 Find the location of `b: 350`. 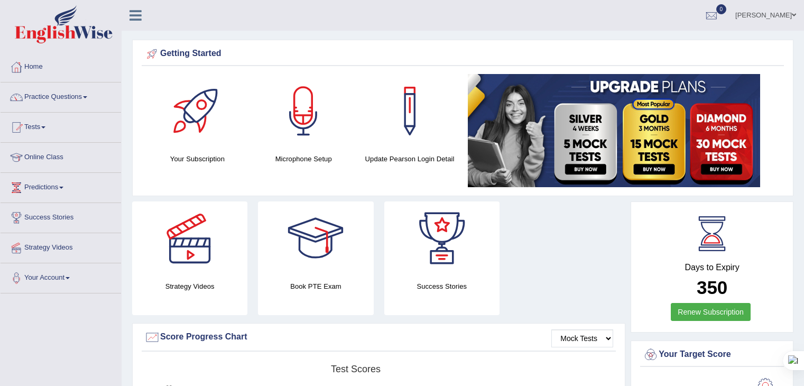

b: 350 is located at coordinates (712, 287).